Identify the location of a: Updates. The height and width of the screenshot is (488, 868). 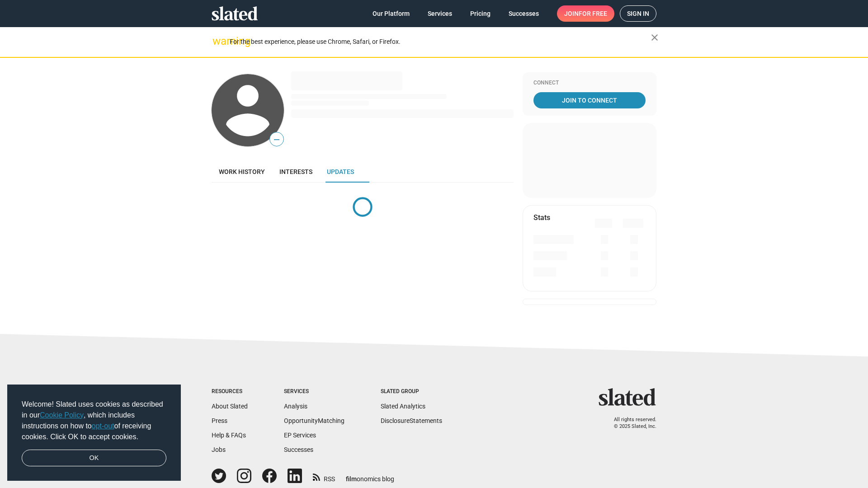
(340, 172).